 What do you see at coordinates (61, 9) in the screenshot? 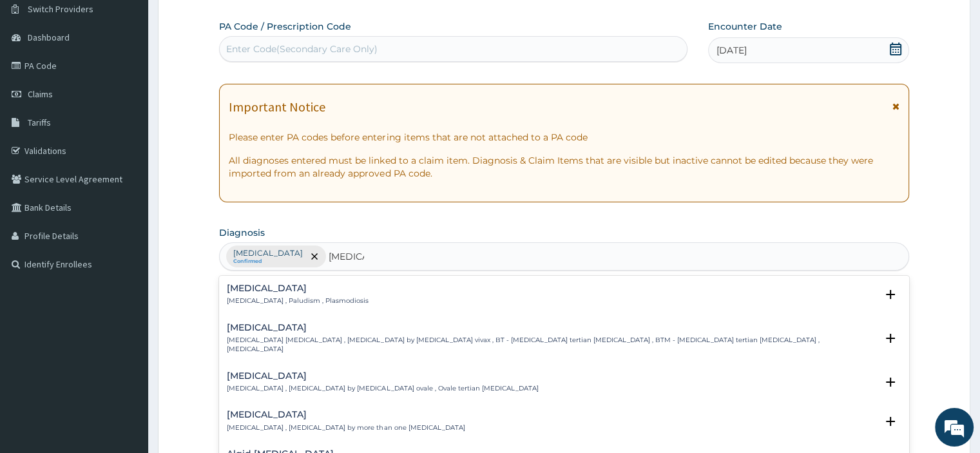
I see `span: Switch Providers` at bounding box center [61, 9].